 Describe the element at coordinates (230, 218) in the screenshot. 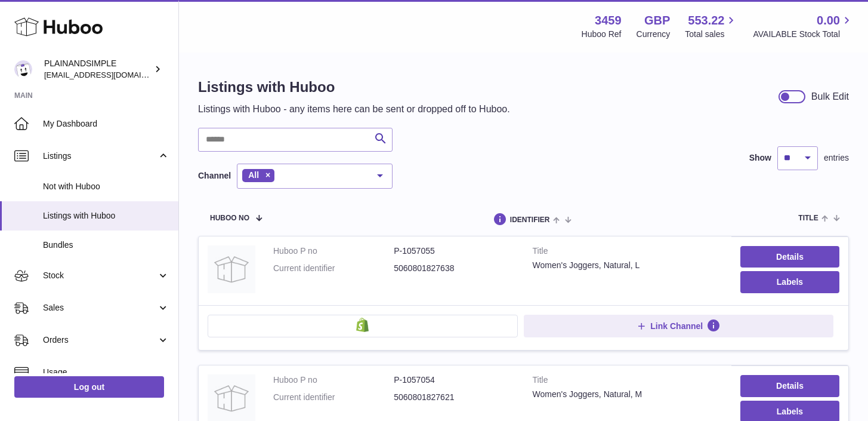

I see `span: Huboo no` at that location.